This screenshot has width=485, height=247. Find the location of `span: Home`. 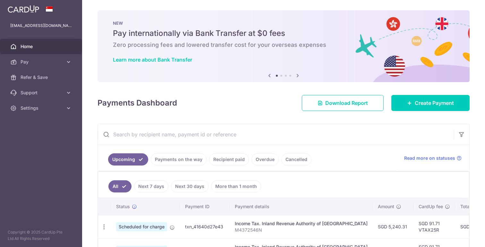

span: Home is located at coordinates (42, 46).